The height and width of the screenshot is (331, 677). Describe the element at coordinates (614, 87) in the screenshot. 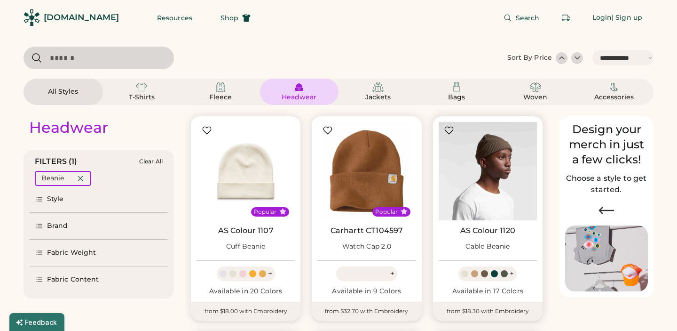

I see `img: Accessories Icon` at that location.